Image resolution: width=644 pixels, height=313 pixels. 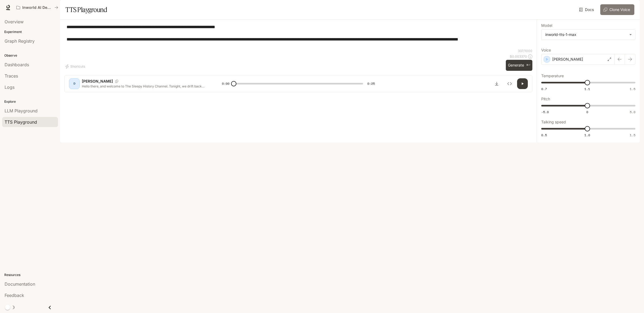 What do you see at coordinates (519, 56) in the screenshot?
I see `p: $ 0.003370` at bounding box center [519, 56].